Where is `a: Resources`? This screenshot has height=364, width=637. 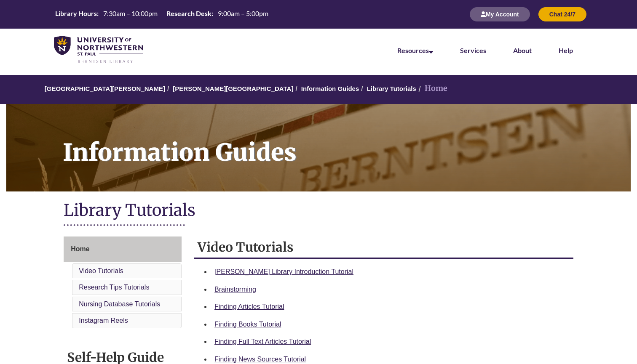
a: Resources is located at coordinates (415, 50).